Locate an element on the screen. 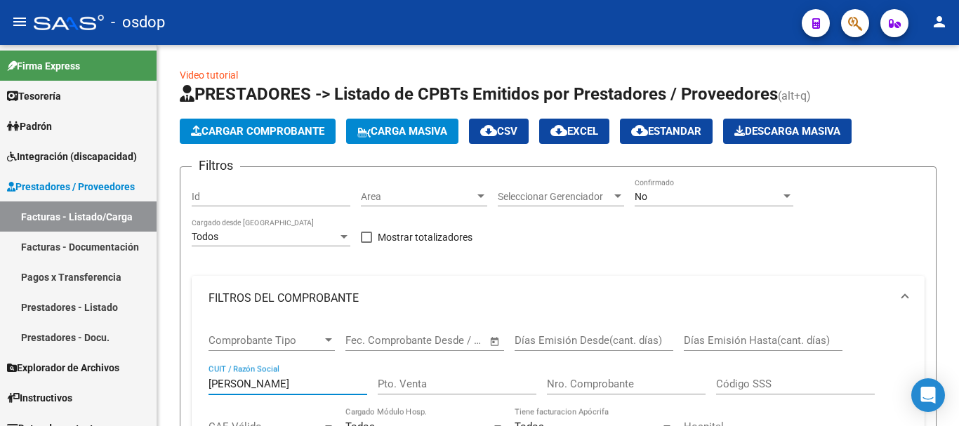  span: Seleccionar Gerenciador is located at coordinates (555, 197).